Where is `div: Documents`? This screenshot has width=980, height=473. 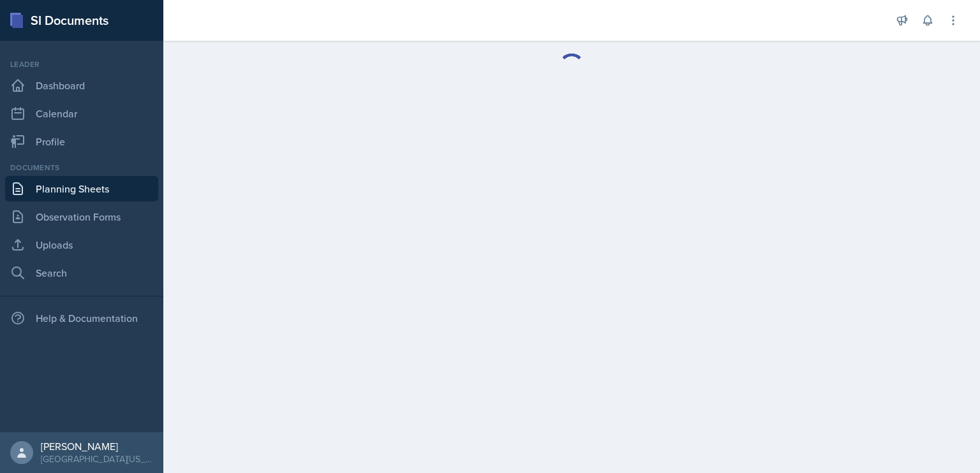 div: Documents is located at coordinates (81, 168).